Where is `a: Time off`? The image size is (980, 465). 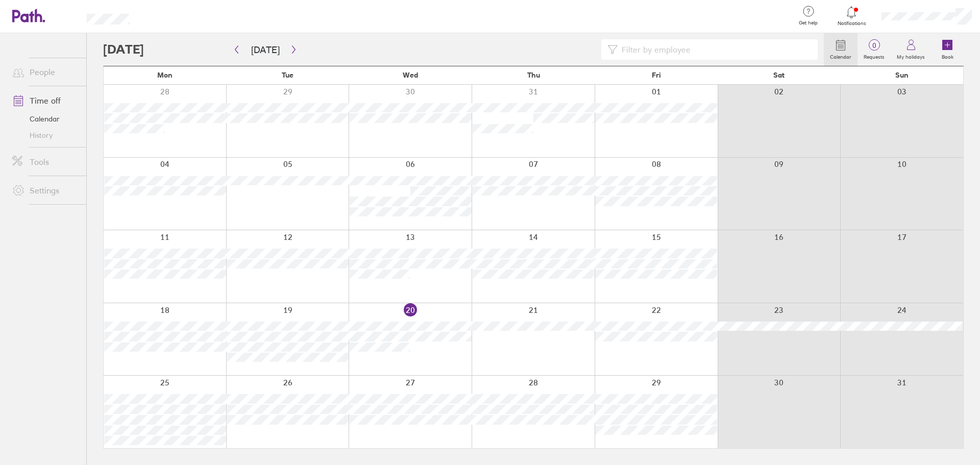 a: Time off is located at coordinates (45, 100).